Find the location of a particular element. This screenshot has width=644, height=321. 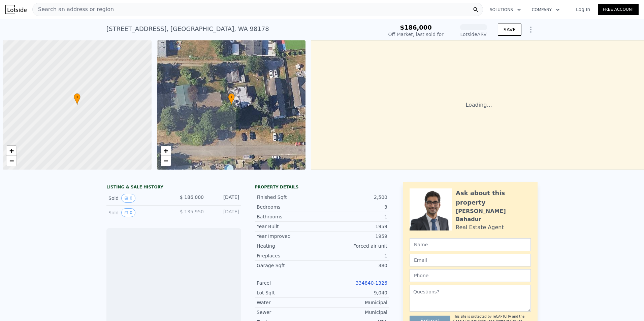

div: Sewer is located at coordinates (289, 312).